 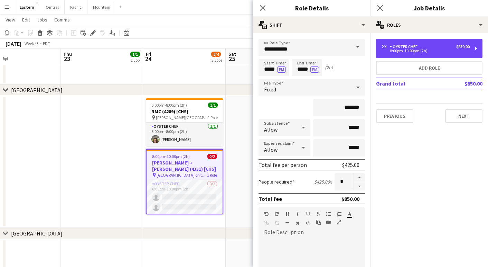 I want to click on button: Decrease, so click(x=360, y=186).